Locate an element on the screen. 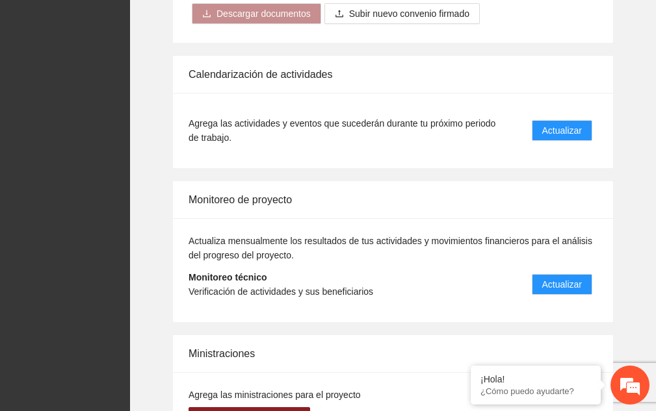  span: download is located at coordinates (207, 14).